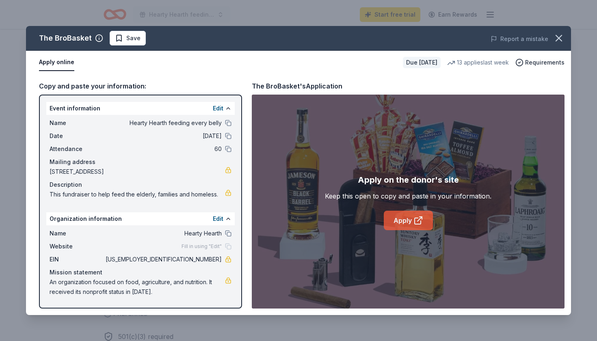 The width and height of the screenshot is (597, 341). Describe the element at coordinates (408, 220) in the screenshot. I see `a: Apply` at that location.